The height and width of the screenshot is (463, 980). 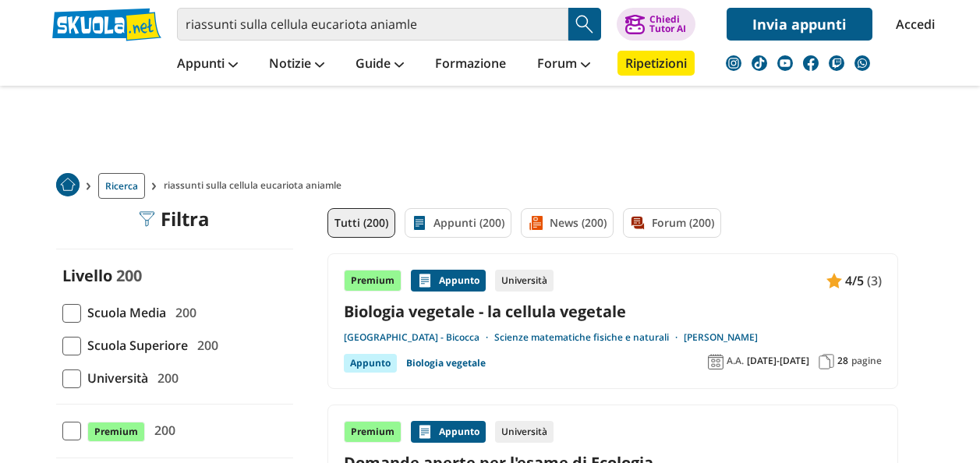 I want to click on img: News filtro contenuto, so click(x=535, y=223).